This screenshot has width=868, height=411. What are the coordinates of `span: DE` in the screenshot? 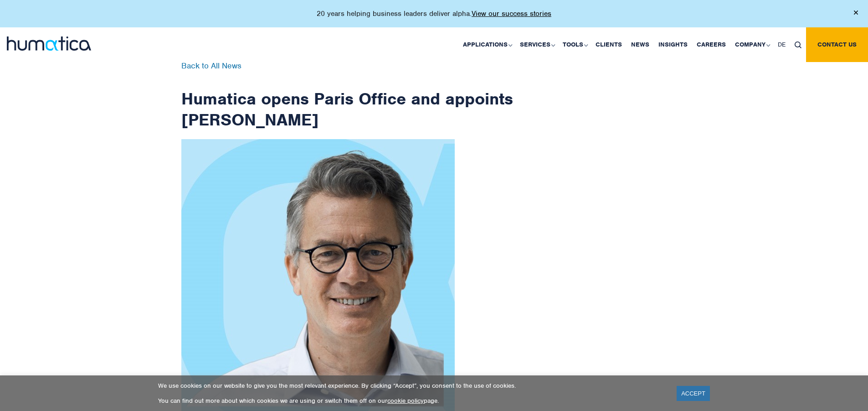 It's located at (781, 44).